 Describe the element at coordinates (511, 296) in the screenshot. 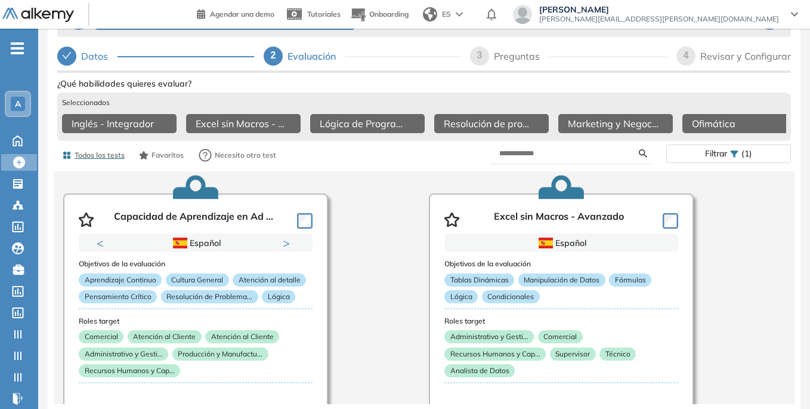

I see `p: Condicionales` at that location.